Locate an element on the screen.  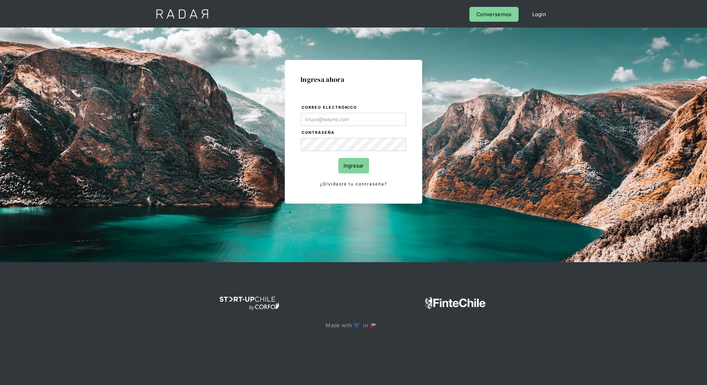
input: Ingresar is located at coordinates (353, 165).